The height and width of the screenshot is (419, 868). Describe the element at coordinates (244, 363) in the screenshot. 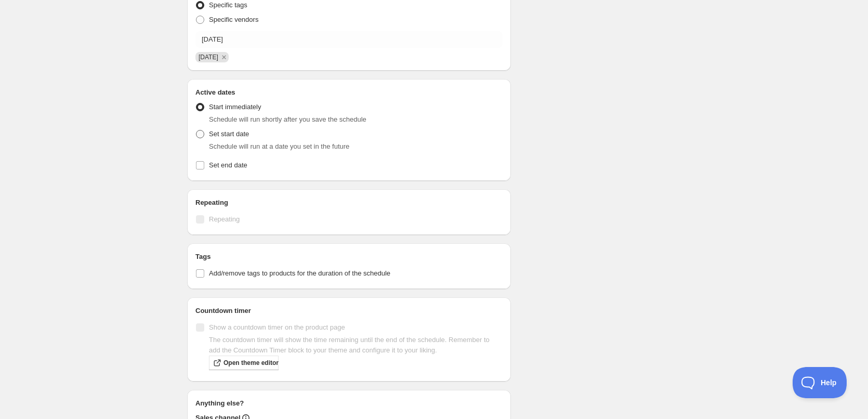

I see `a: Open theme editor` at that location.